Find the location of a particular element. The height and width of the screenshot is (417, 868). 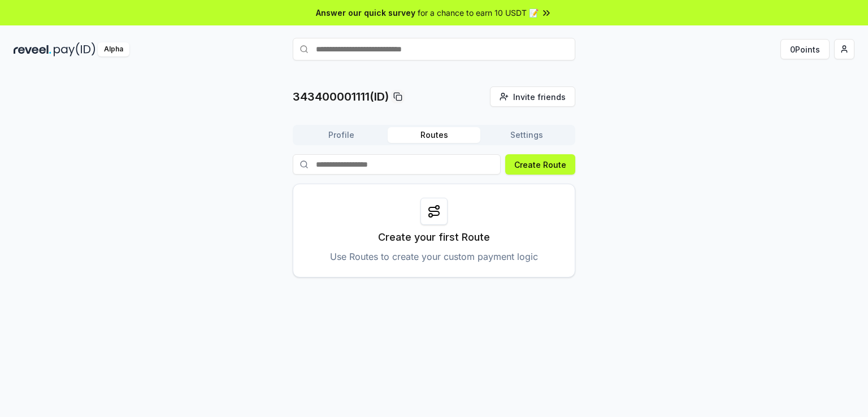

button: Settings is located at coordinates (526, 135).